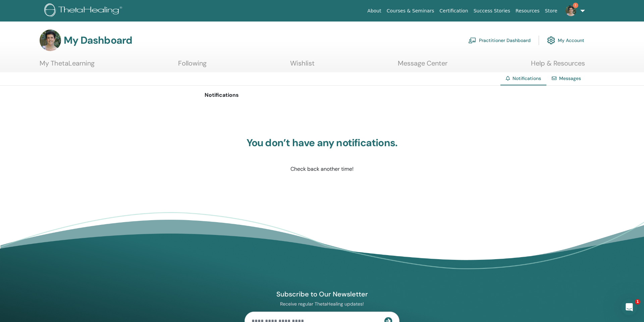  I want to click on a: Following, so click(192, 66).